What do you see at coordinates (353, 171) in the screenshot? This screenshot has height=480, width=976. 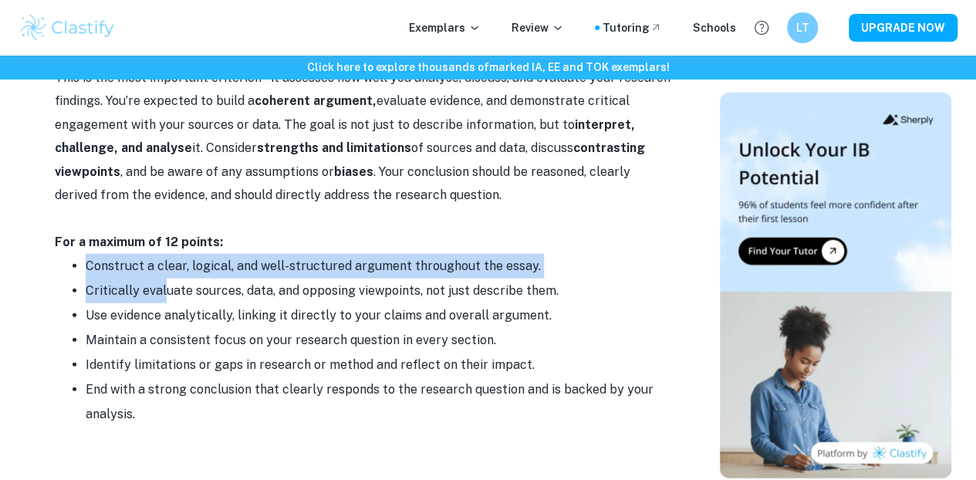 I see `strong: biases` at bounding box center [353, 171].